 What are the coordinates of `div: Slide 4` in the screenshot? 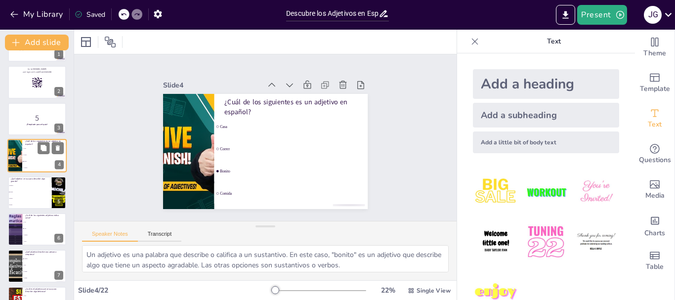 It's located at (231, 71).